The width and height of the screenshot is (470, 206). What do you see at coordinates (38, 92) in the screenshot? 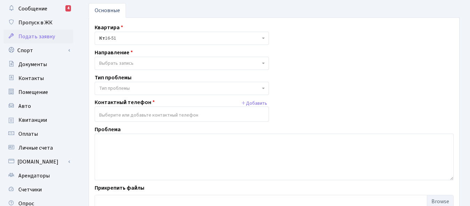
I see `a: Помещение` at bounding box center [38, 92].